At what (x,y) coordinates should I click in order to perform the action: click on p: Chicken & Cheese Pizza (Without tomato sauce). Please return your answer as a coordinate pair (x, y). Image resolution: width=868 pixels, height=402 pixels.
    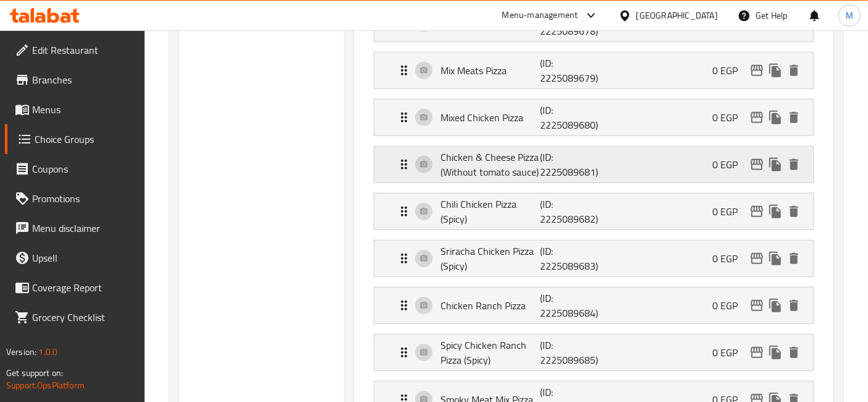
    Looking at the image, I should click on (490, 164).